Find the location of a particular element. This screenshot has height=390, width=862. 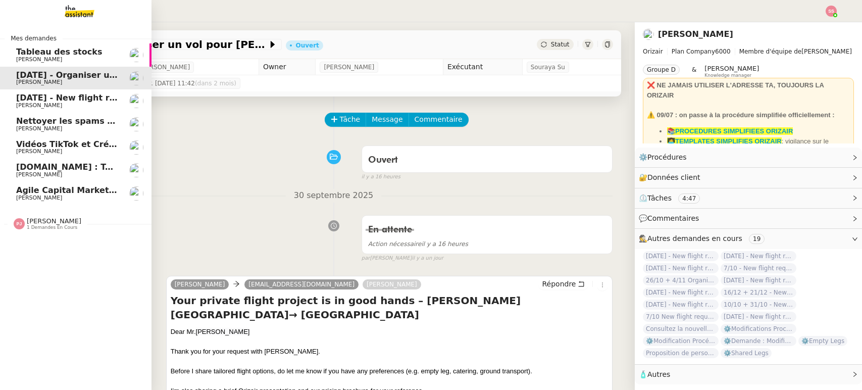

span: Mes demandes is located at coordinates (33, 38).